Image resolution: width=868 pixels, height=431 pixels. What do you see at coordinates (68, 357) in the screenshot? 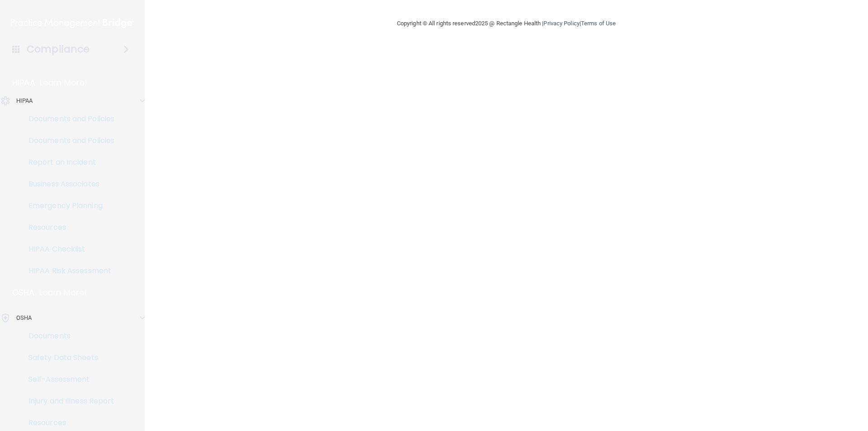
I see `p: Safety Data Sheets` at bounding box center [68, 357].